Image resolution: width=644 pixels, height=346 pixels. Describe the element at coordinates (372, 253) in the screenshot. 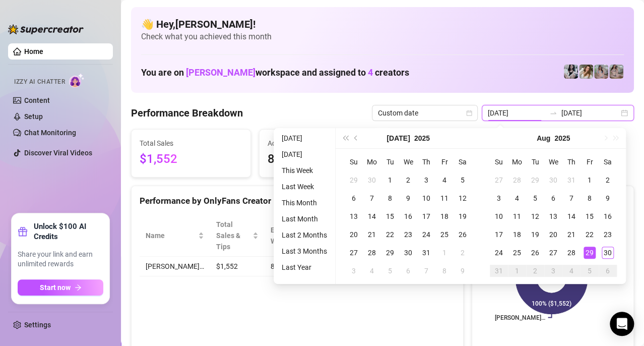

I see `td: 2025-07-28` at that location.